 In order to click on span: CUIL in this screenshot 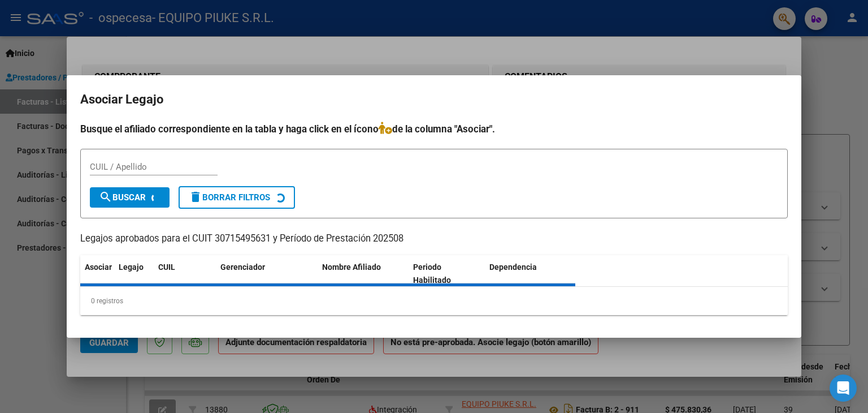, I will do `click(167, 267)`.